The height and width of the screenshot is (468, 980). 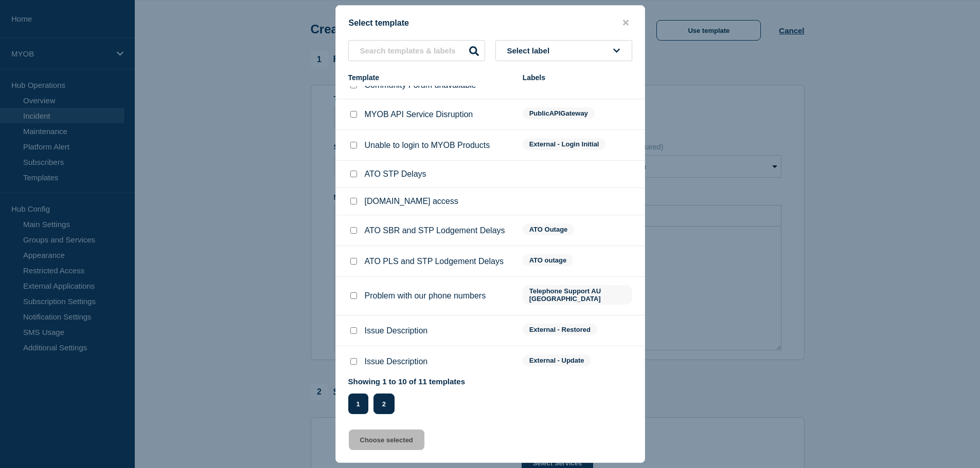 What do you see at coordinates (556, 360) in the screenshot?
I see `span: External - Update` at bounding box center [556, 360].